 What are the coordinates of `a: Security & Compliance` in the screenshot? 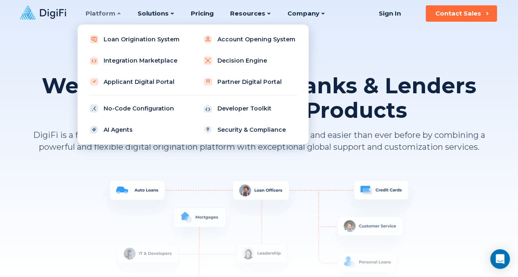 It's located at (250, 130).